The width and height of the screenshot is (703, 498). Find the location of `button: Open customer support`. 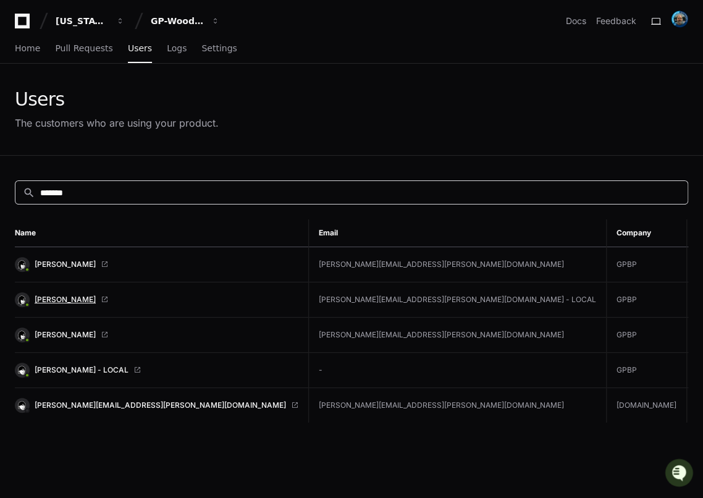

button: Open customer support is located at coordinates (15, 15).